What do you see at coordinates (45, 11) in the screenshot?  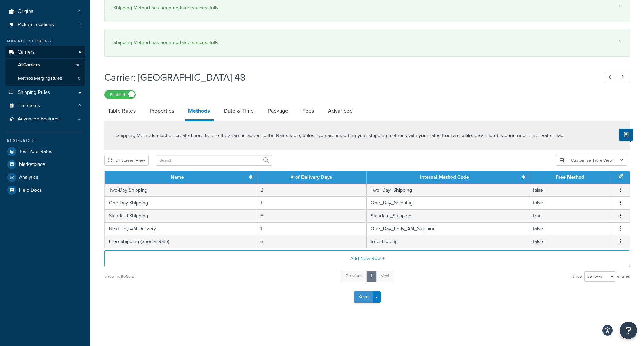 I see `a: Origins4` at bounding box center [45, 11].